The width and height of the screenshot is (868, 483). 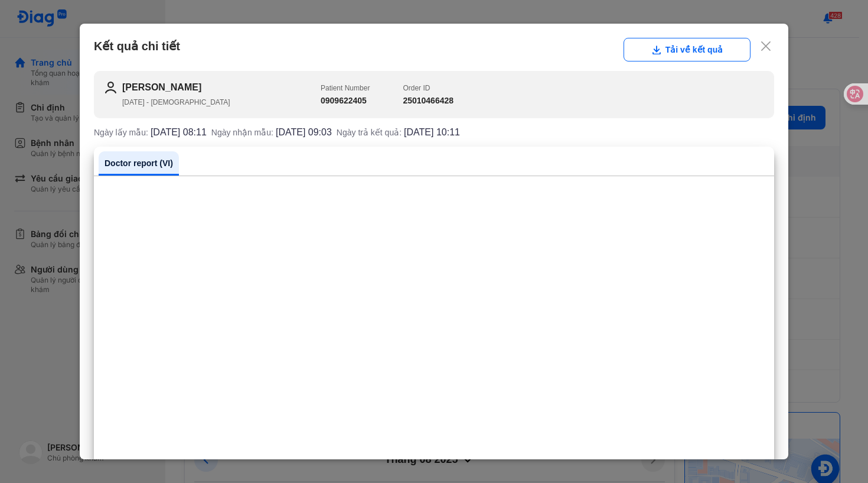 I want to click on h3: 25010466428, so click(x=428, y=100).